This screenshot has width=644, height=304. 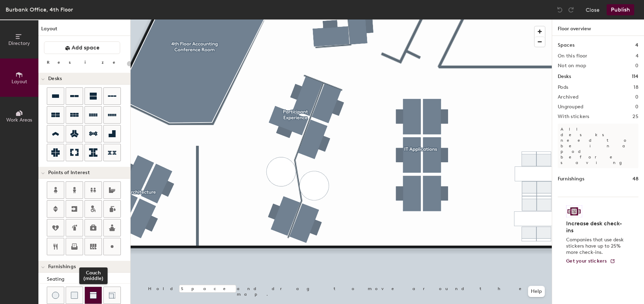 I want to click on img: Cushion, so click(x=74, y=295).